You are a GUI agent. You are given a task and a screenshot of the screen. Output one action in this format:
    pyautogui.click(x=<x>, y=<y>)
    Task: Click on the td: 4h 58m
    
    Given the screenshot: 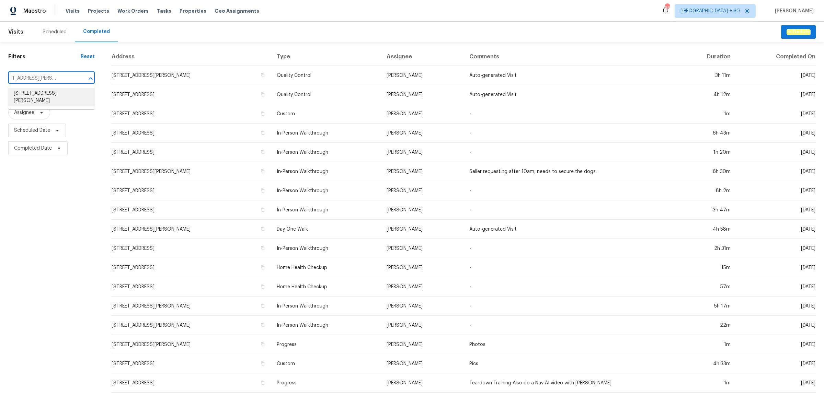 What is the action you would take?
    pyautogui.click(x=705, y=229)
    